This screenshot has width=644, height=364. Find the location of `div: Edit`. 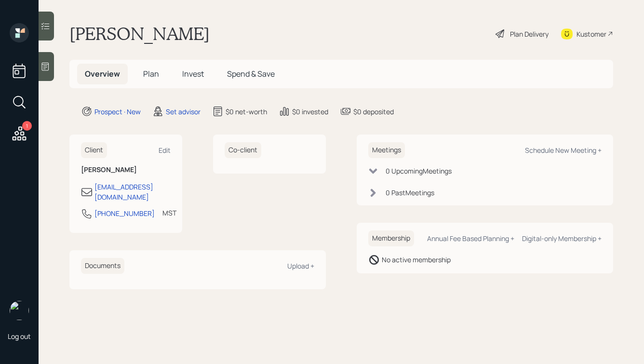

div: Edit is located at coordinates (164, 150).